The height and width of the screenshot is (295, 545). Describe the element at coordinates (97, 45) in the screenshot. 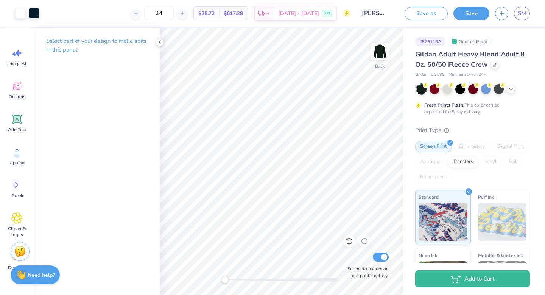

I see `p: Select part of your design to make edits in this panel` at that location.